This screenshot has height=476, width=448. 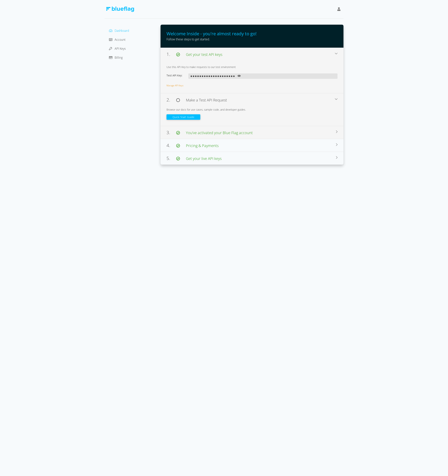 I want to click on span: Test API Key:, so click(x=177, y=76).